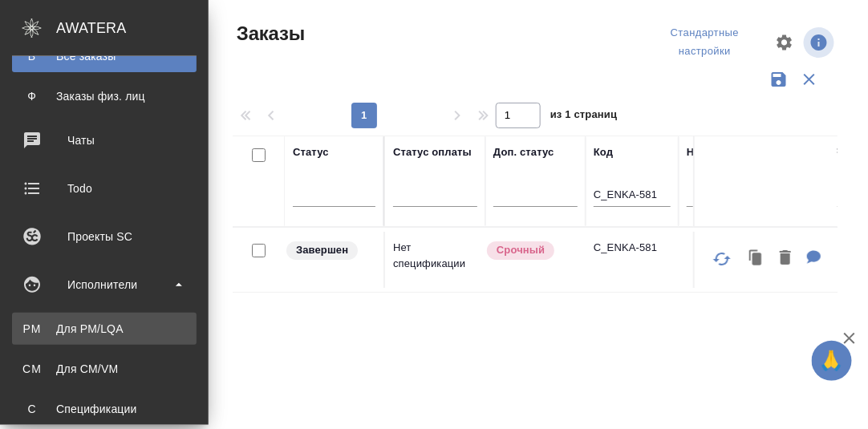 The width and height of the screenshot is (868, 429). What do you see at coordinates (105, 285) in the screenshot?
I see `div: Исполнители` at bounding box center [105, 285].